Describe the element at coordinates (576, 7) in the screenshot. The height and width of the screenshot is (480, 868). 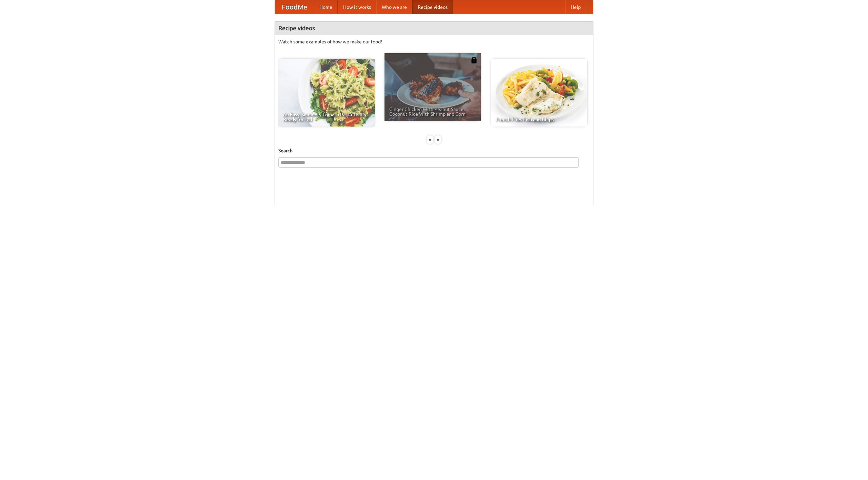
I see `a: Help` at that location.